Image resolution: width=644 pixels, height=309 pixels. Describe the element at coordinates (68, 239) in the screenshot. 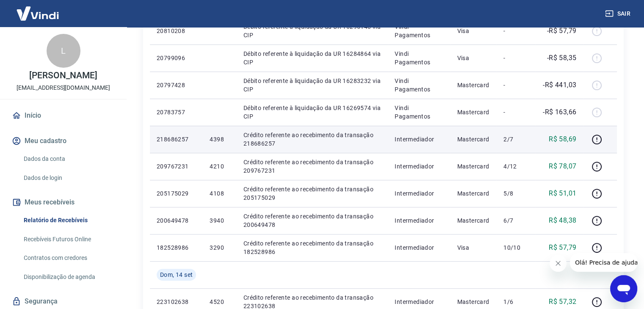

I see `a: Recebíveis Futuros Online` at that location.